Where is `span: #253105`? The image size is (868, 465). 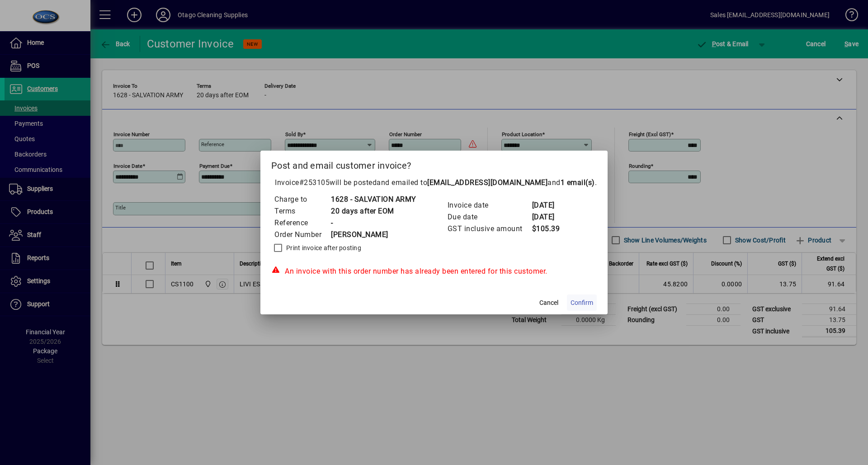
span: #253105 is located at coordinates (315, 183).